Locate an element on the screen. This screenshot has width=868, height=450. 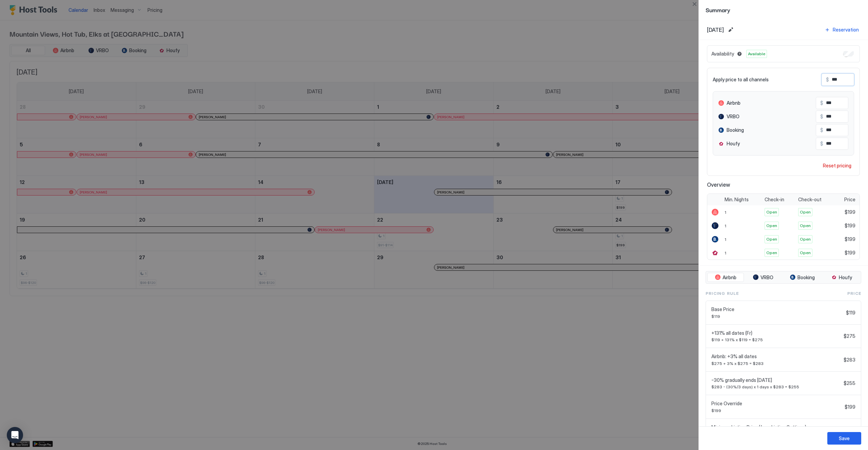
span: Check-in is located at coordinates (775, 200).